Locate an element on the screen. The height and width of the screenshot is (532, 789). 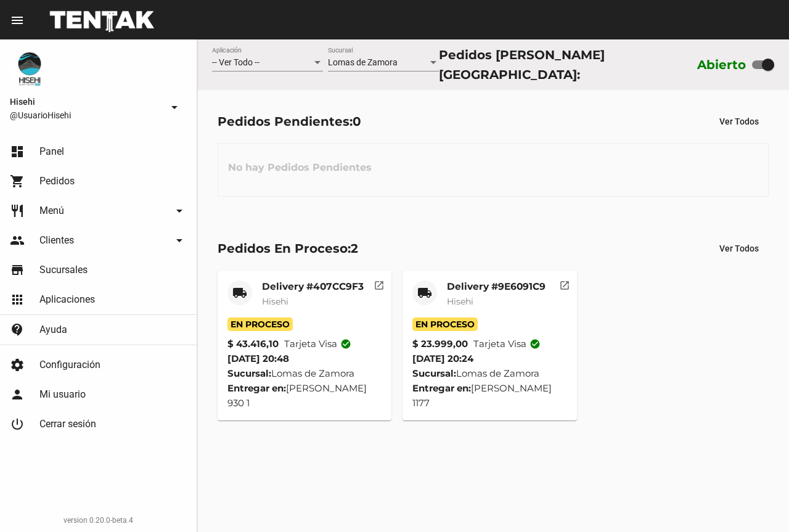
span: Mi usuario is located at coordinates (63, 394).